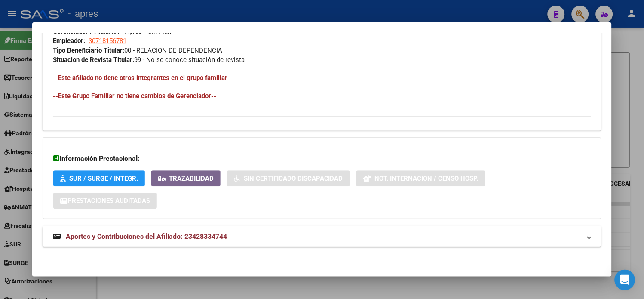 The height and width of the screenshot is (299, 644). Describe the element at coordinates (69, 41) in the screenshot. I see `strong: Empleador:` at that location.